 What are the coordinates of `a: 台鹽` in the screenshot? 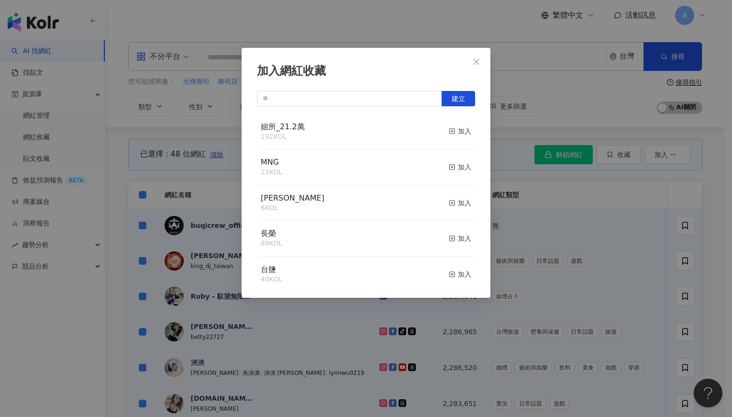 It's located at (268, 269).